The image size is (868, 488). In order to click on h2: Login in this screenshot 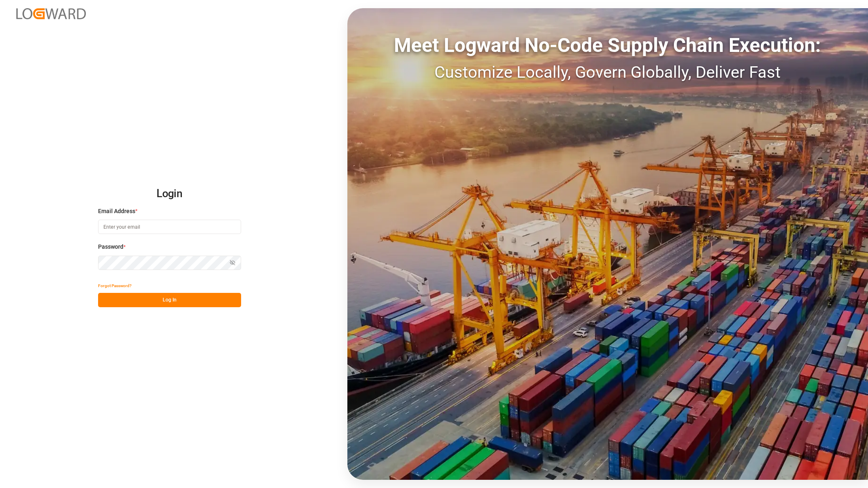, I will do `click(169, 194)`.